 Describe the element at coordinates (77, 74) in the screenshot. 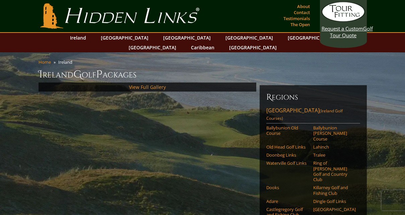

I see `span: G` at that location.